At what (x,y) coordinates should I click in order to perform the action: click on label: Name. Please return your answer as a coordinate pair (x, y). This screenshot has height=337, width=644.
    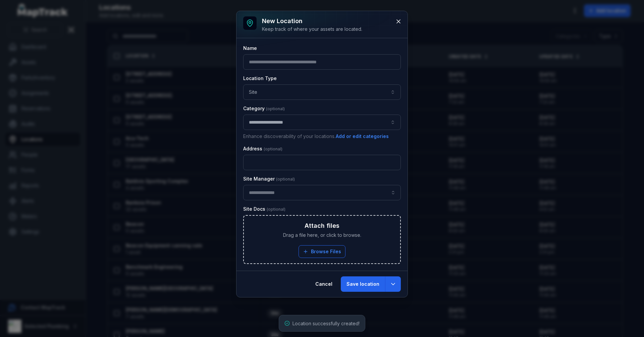
    Looking at the image, I should click on (250, 48).